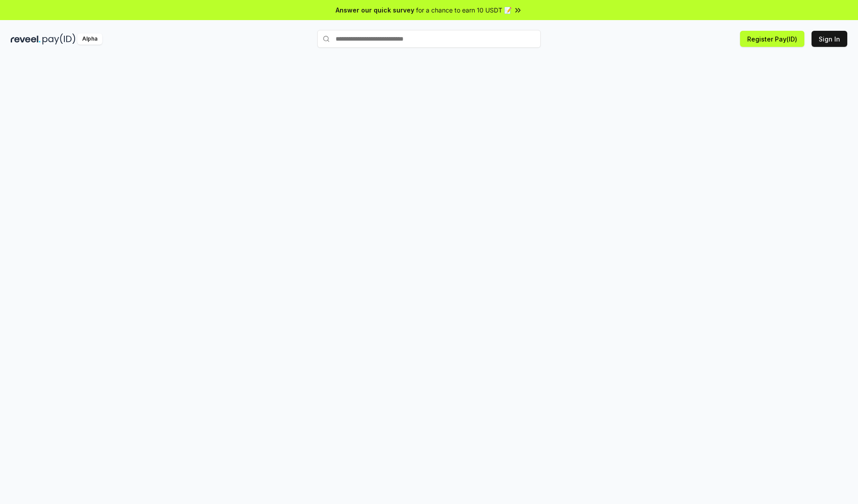 This screenshot has height=504, width=858. Describe the element at coordinates (829, 39) in the screenshot. I see `button: Sign In` at that location.